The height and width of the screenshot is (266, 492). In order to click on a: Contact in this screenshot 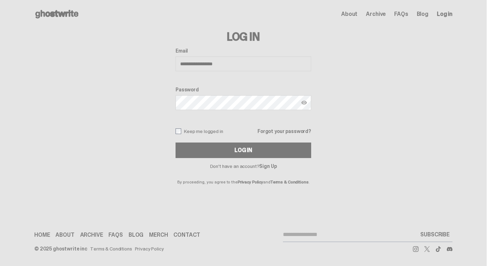, I will do `click(187, 235)`.